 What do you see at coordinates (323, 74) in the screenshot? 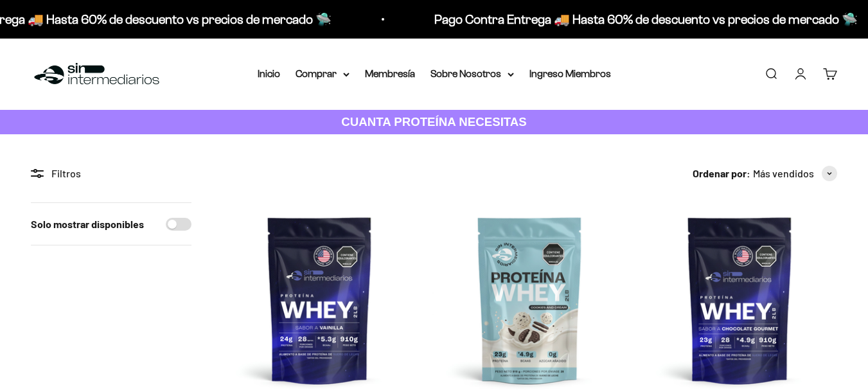
I see `summary: Comprar` at bounding box center [323, 74].